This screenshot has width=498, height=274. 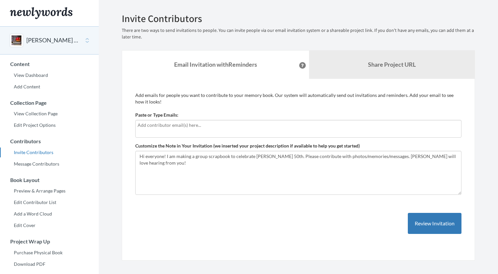 What do you see at coordinates (247, 146) in the screenshot?
I see `label: Customize the Note in Your Invitation (we inserted your project description if available to help ...` at bounding box center [247, 146].